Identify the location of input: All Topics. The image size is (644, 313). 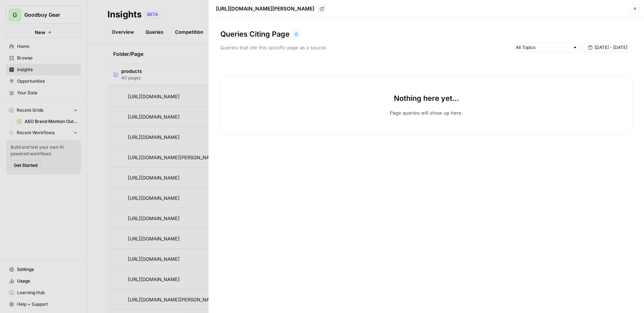
(543, 48).